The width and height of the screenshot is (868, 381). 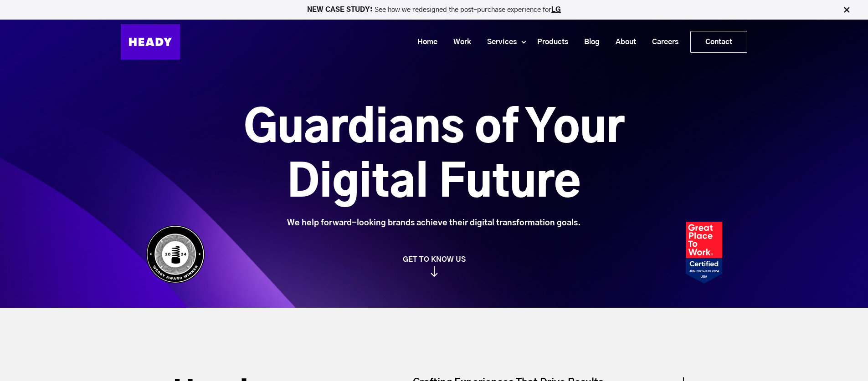 What do you see at coordinates (434, 271) in the screenshot?
I see `img: arrow_down` at bounding box center [434, 271].